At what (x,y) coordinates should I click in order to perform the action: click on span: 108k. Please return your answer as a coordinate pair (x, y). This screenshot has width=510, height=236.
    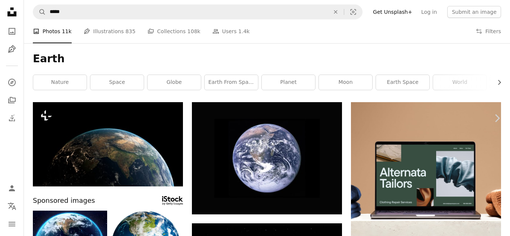
    Looking at the image, I should click on (194, 31).